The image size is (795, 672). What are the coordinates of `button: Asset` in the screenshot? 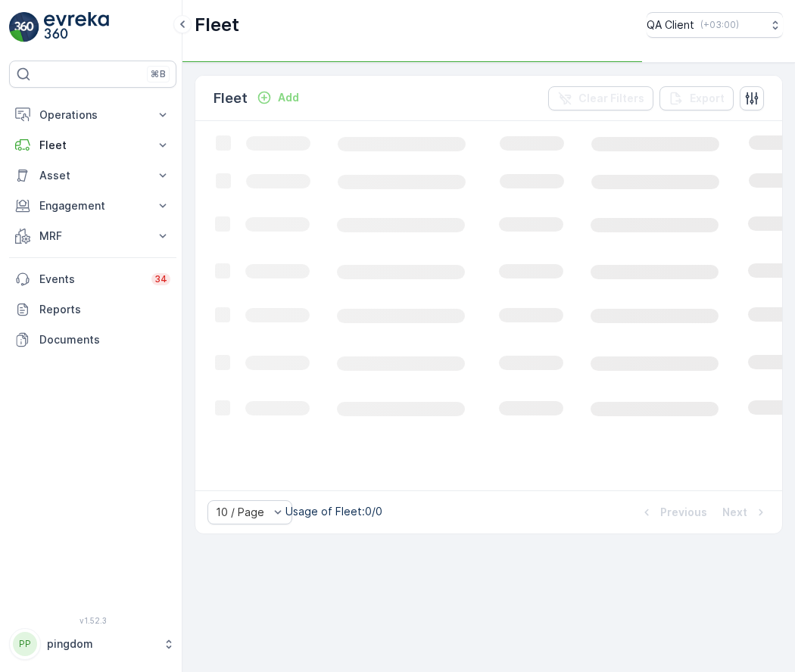 It's located at (92, 176).